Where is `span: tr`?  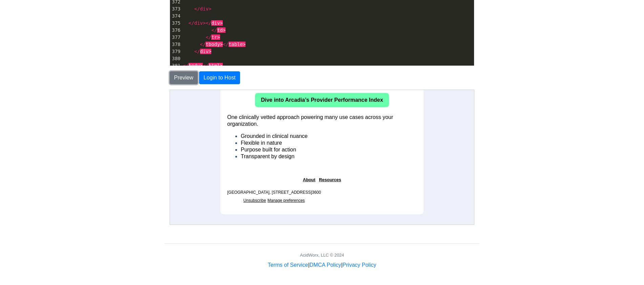 span: tr is located at coordinates (214, 37).